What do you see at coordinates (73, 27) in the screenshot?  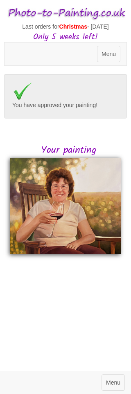 I see `span: Christmas` at bounding box center [73, 27].